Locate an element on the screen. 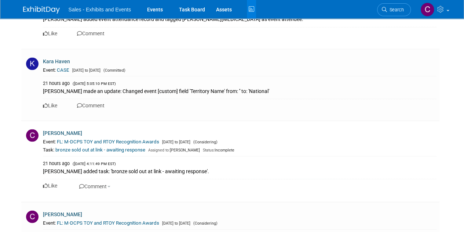 The height and width of the screenshot is (232, 464). span: Status: is located at coordinates (209, 149).